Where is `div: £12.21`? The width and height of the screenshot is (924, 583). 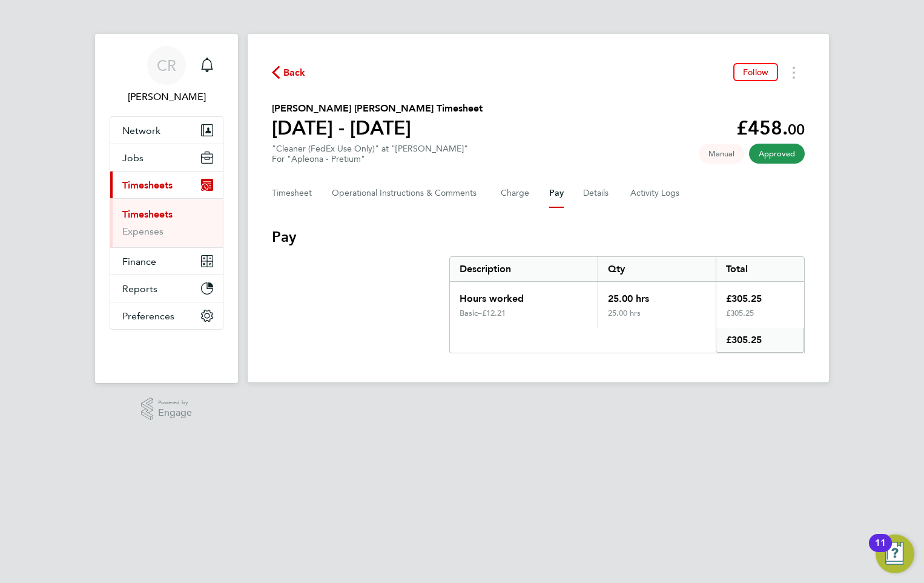
div: £12.21 is located at coordinates (535, 313).